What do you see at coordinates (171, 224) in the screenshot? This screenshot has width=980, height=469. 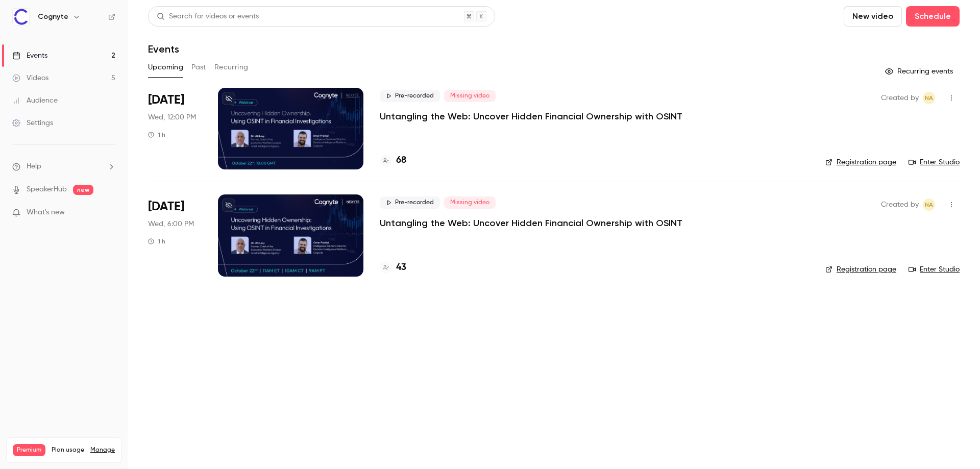 I see `span: Wed, 6:00 PM` at bounding box center [171, 224].